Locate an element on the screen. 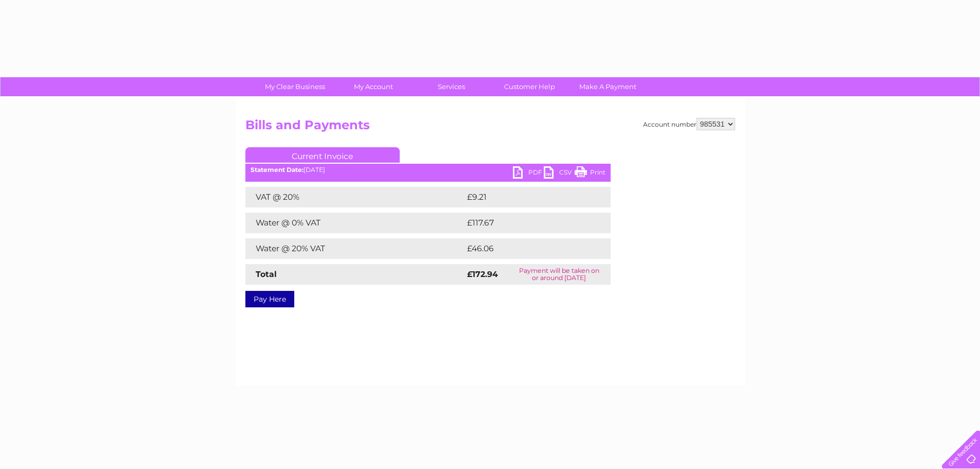 The width and height of the screenshot is (980, 469). td: £46.06 is located at coordinates (527, 249).